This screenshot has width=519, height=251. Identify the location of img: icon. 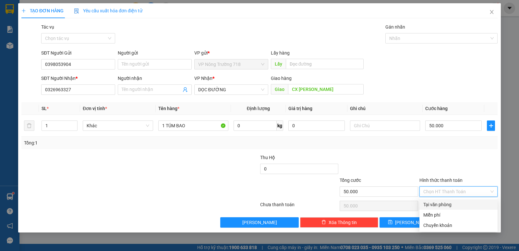
(77, 11).